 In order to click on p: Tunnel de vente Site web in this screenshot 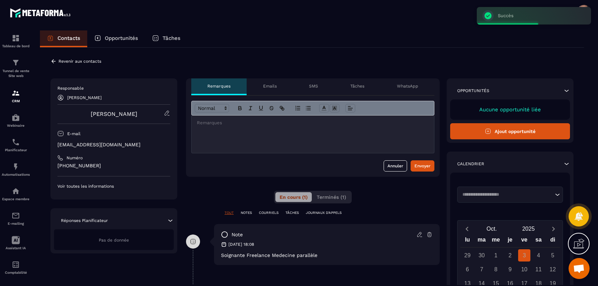, I will do `click(16, 74)`.